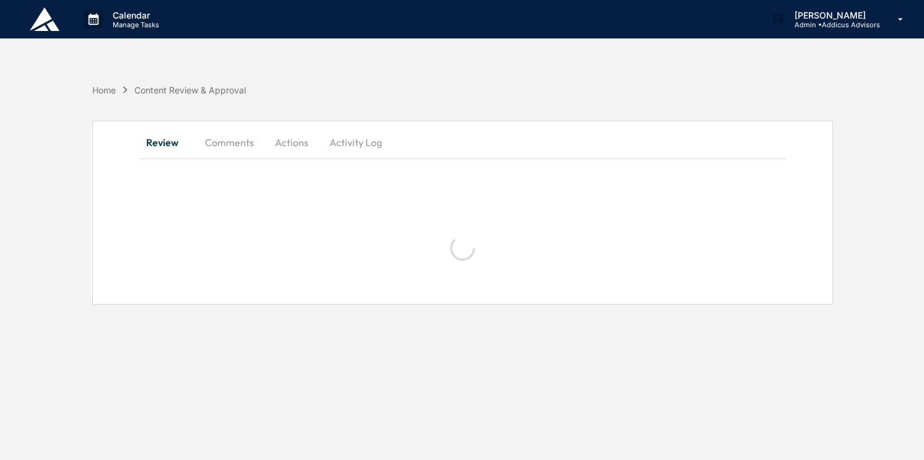  Describe the element at coordinates (356, 142) in the screenshot. I see `button: Activity Log` at that location.